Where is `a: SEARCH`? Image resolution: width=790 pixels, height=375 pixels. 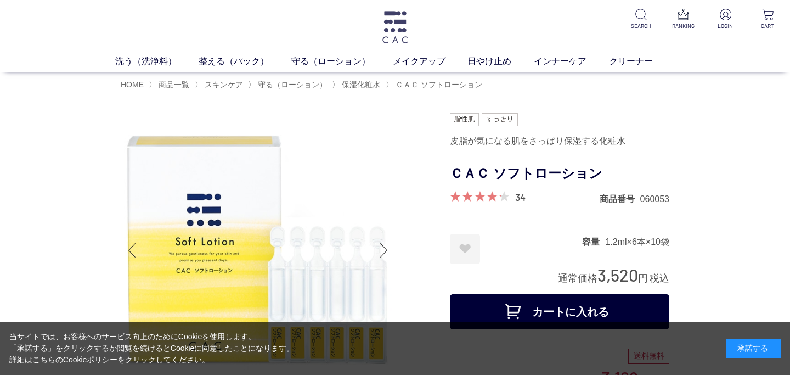 a: SEARCH is located at coordinates (641, 19).